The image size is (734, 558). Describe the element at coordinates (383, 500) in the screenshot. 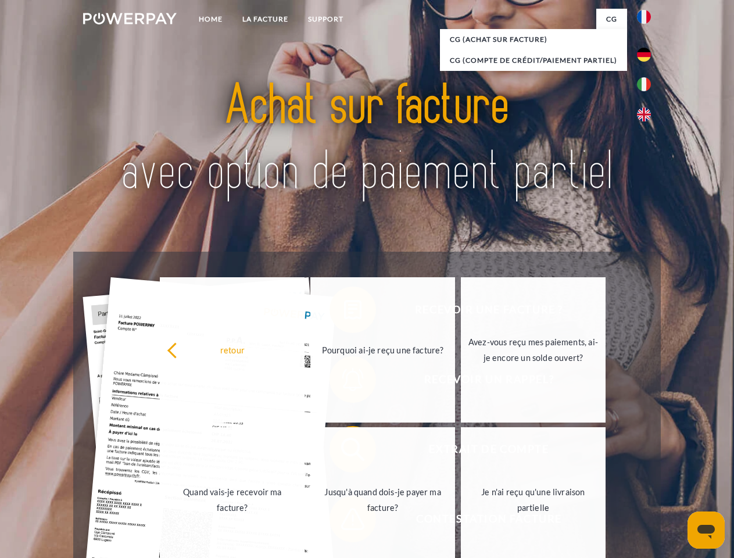

I see `div: Jusqu'à quand dois-je payer ma facture?` at that location.